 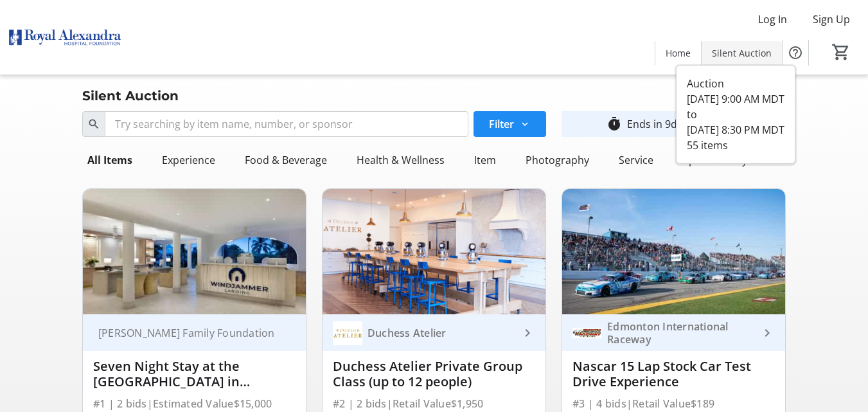 I want to click on div: Duchess Atelier Private Group Class (up to 12 people), so click(x=434, y=374).